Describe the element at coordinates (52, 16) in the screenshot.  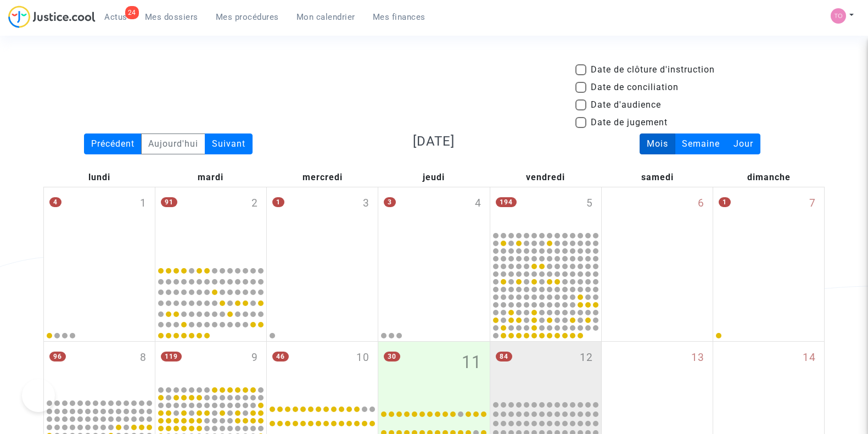
I see `img: jc-logo.svg` at that location.